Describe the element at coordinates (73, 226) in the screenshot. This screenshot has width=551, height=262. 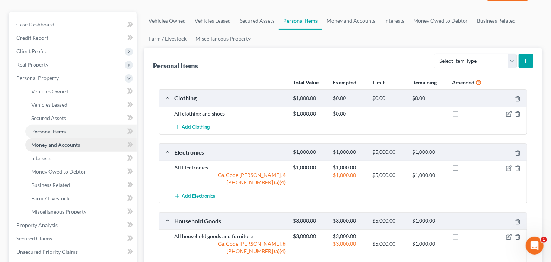
I see `a: Property Analysis` at that location.